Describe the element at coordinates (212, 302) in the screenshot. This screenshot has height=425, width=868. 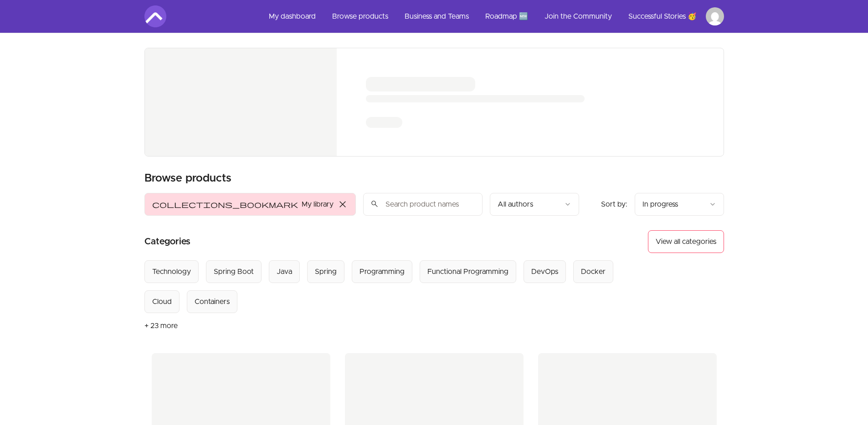
I see `div: Containers` at that location.